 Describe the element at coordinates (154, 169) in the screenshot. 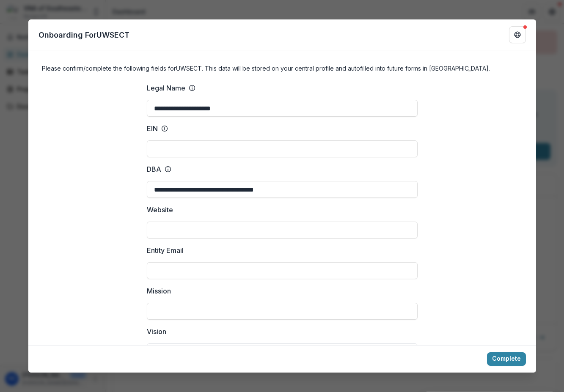

I see `p: DBA` at that location.